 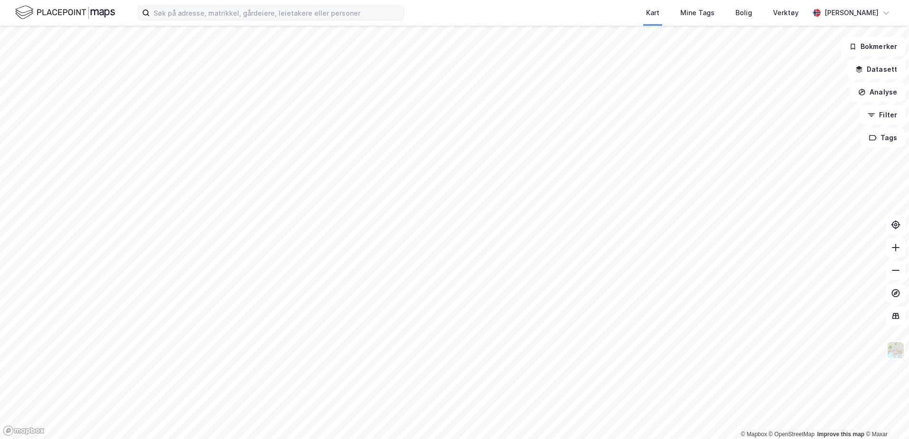 What do you see at coordinates (697, 13) in the screenshot?
I see `div: Mine Tags` at bounding box center [697, 13].